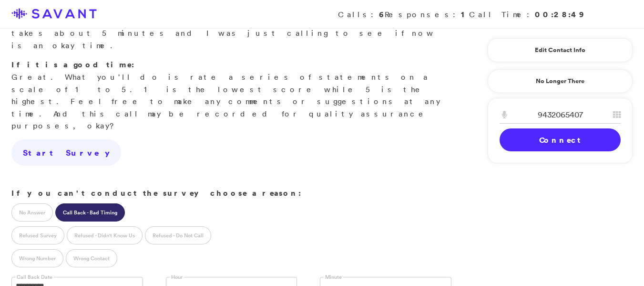  I want to click on a: Edit Contact Info, so click(560, 50).